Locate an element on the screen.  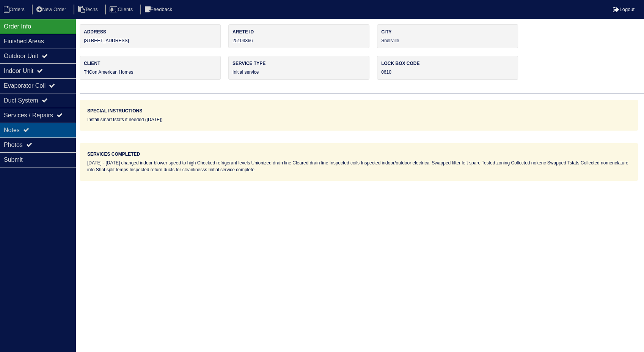
label: Address is located at coordinates (150, 32).